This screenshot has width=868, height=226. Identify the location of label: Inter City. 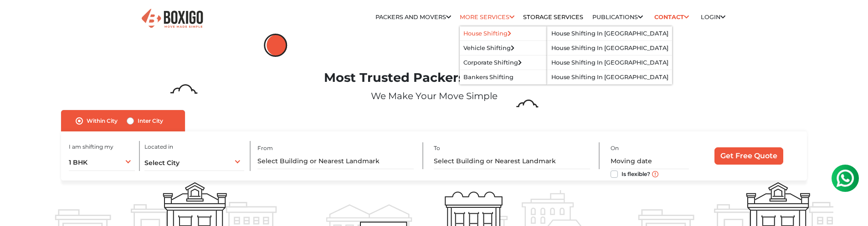
(150, 121).